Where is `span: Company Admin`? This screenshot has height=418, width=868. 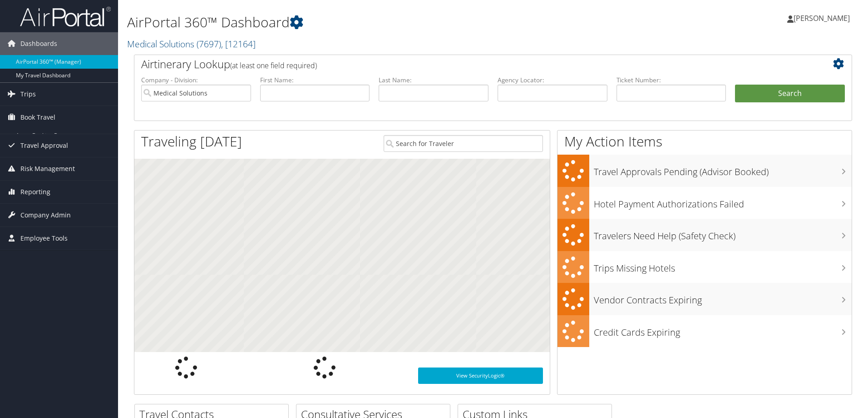 span: Company Admin is located at coordinates (45, 215).